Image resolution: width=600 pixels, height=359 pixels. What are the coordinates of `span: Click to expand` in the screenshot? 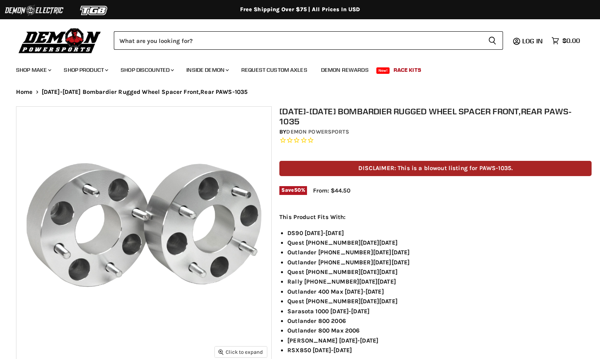 It's located at (240, 351).